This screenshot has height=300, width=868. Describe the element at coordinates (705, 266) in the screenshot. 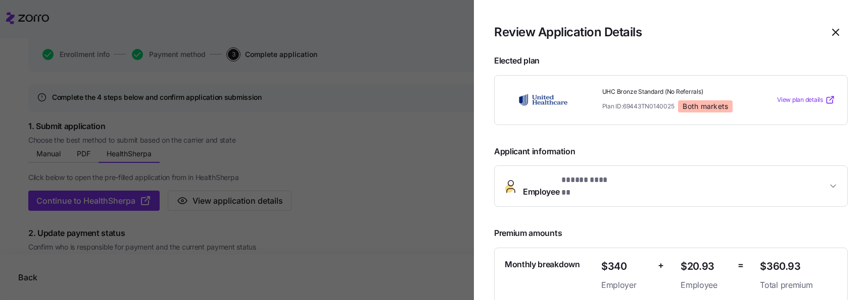

I see `span: $20.93` at that location.